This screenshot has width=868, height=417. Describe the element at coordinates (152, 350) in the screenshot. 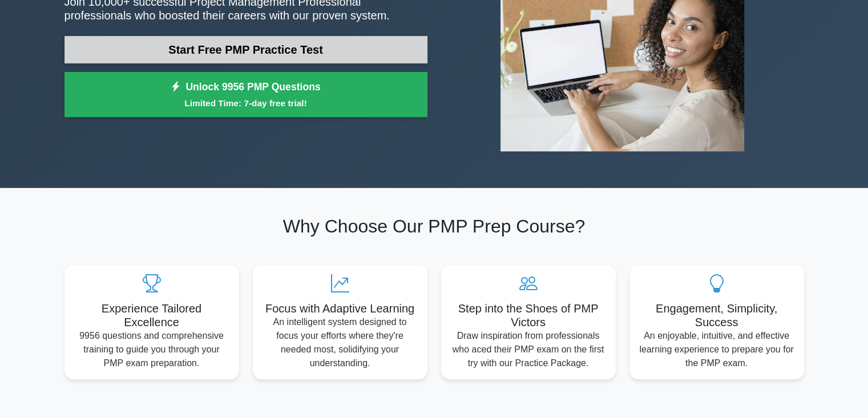

I see `p: 9956 questions and comprehensive training to guide you through your PMP exam preparation.` at that location.